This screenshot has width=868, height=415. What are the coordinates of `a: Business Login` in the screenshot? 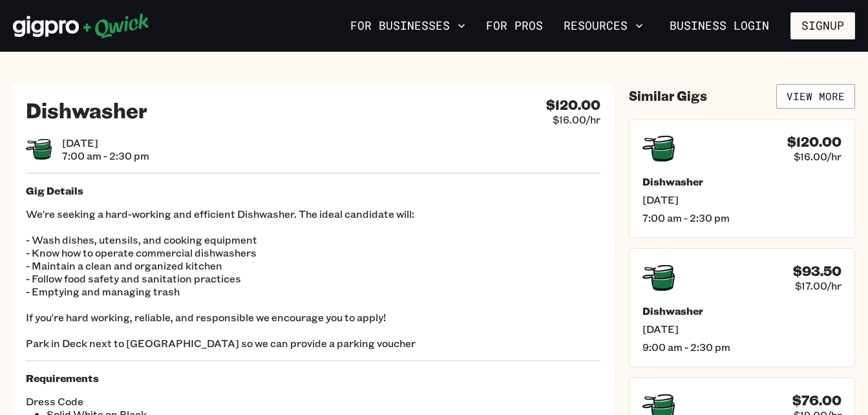 It's located at (720, 26).